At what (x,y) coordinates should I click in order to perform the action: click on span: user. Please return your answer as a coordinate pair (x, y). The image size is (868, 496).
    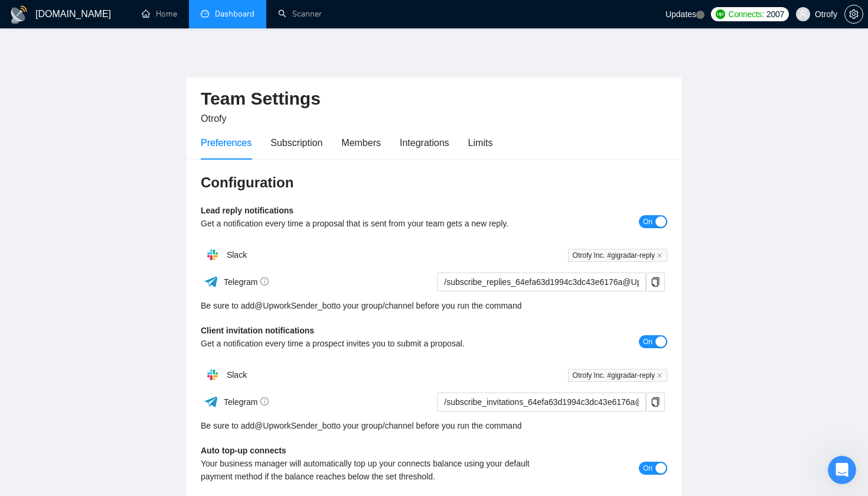
    Looking at the image, I should click on (803, 15).